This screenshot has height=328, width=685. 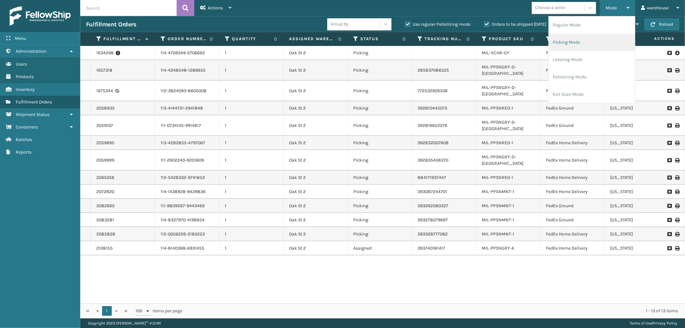 What do you see at coordinates (611, 8) in the screenshot?
I see `span: Mode` at bounding box center [611, 8].